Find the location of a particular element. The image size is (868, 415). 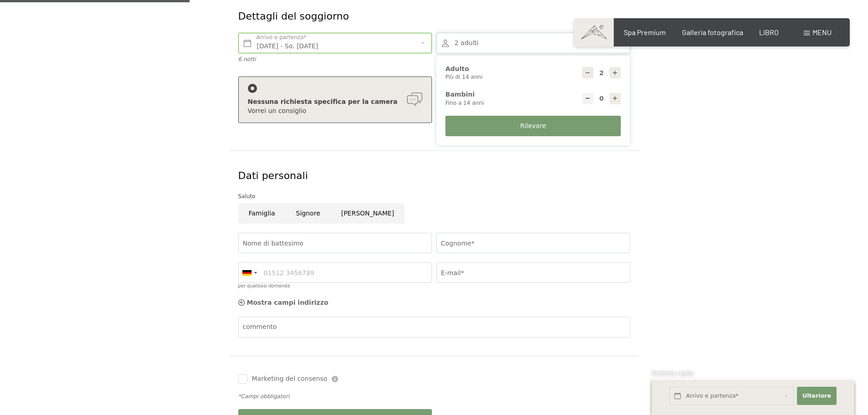

button: Ulteriore is located at coordinates (817, 396).